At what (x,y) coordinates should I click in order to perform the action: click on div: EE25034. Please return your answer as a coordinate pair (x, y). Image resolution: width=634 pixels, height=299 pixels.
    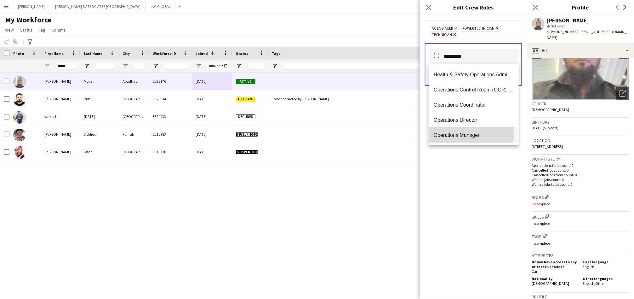
    Looking at the image, I should click on (170, 99).